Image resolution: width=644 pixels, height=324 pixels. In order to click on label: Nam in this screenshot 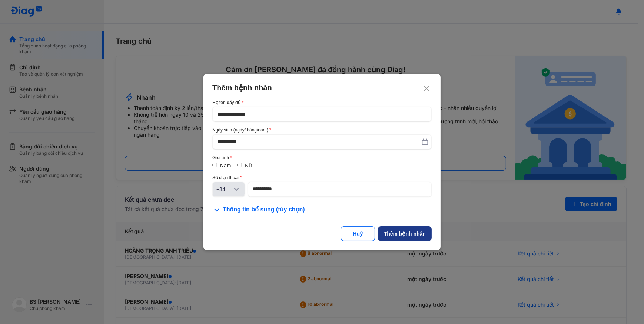, I will do `click(226, 166)`.